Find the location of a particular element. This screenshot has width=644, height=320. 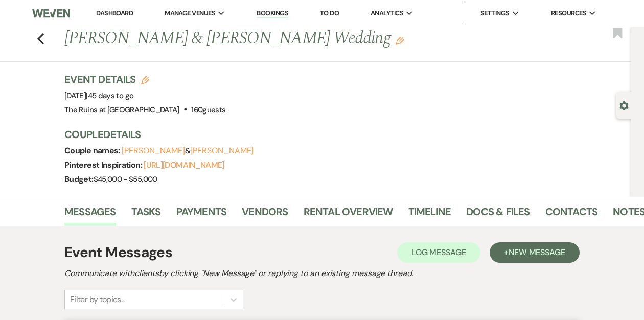

span: Pinterest Inspiration: is located at coordinates (103, 165).